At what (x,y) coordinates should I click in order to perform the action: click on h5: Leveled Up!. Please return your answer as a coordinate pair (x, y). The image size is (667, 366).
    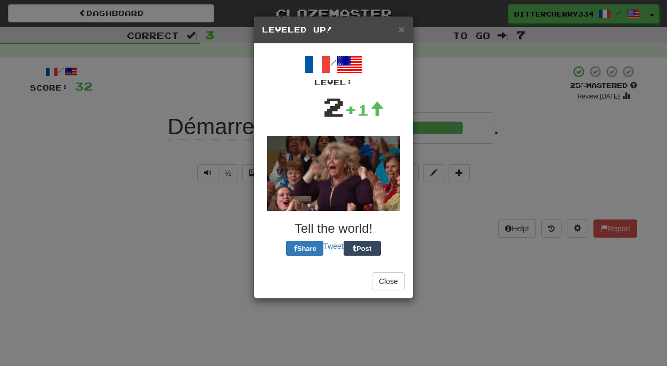
    Looking at the image, I should click on (333, 30).